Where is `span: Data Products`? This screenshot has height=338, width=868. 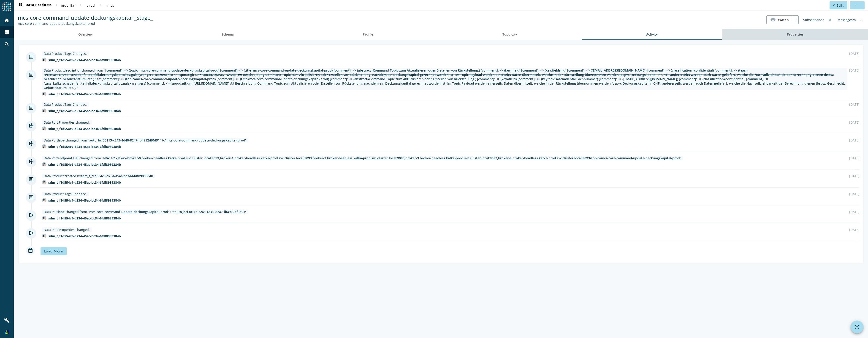 span: Data Products is located at coordinates (35, 5).